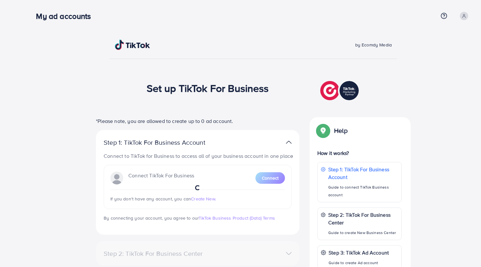 The width and height of the screenshot is (481, 267). What do you see at coordinates (198, 121) in the screenshot?
I see `p: *Please note, you are allowed to create up to 0 ad account.` at bounding box center [198, 121].